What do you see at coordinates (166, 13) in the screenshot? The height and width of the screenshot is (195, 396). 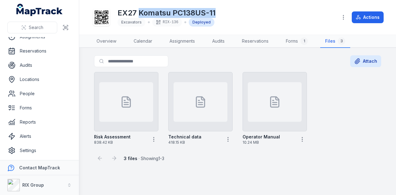 I see `h1: EX27 Komatsu PC138US-11` at bounding box center [166, 13].